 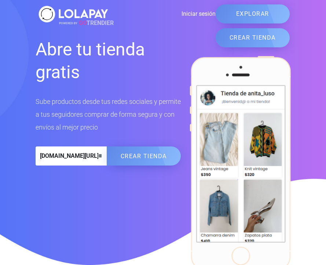 I want to click on a: EXPLORAR, so click(x=253, y=14).